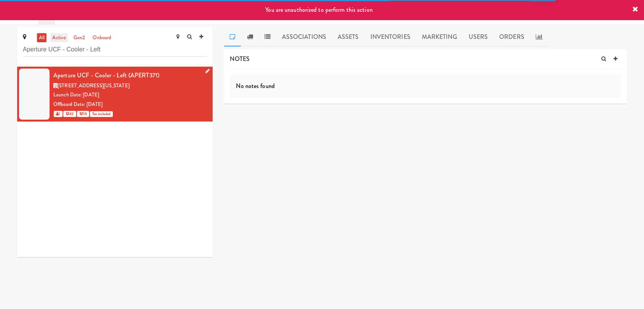  What do you see at coordinates (512, 37) in the screenshot?
I see `a: Orders` at bounding box center [512, 37].